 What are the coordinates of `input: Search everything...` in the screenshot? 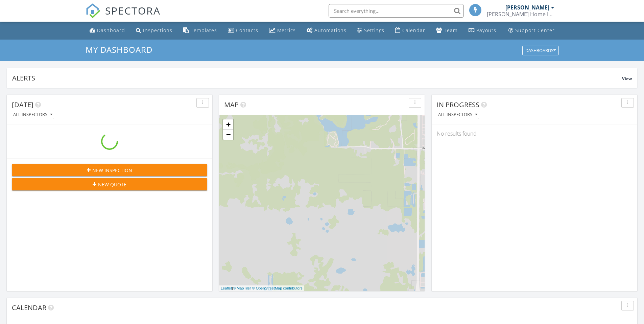 It's located at (396, 11).